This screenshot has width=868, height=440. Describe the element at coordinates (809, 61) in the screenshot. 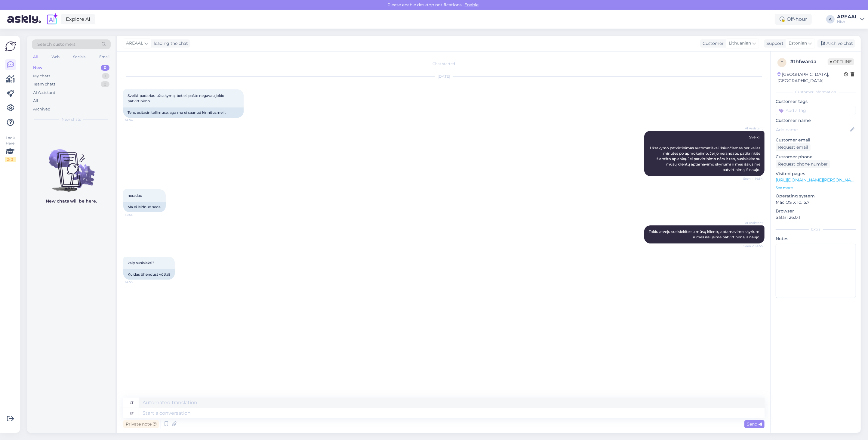

I see `div: # thfwarda` at that location.